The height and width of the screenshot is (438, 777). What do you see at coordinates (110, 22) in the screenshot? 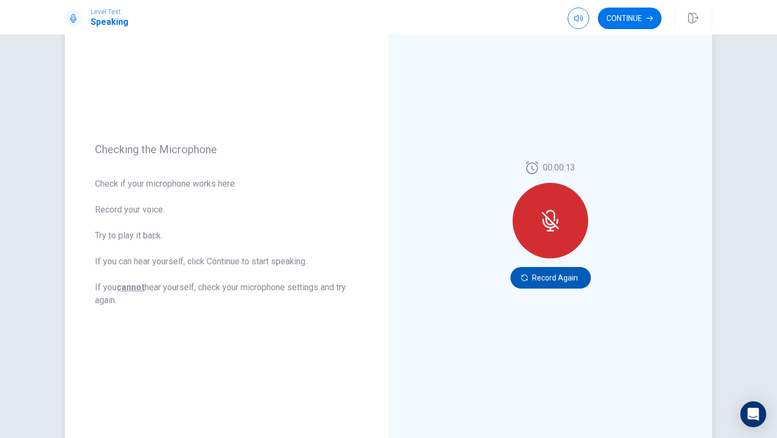
I see `h1: Speaking` at bounding box center [110, 22].